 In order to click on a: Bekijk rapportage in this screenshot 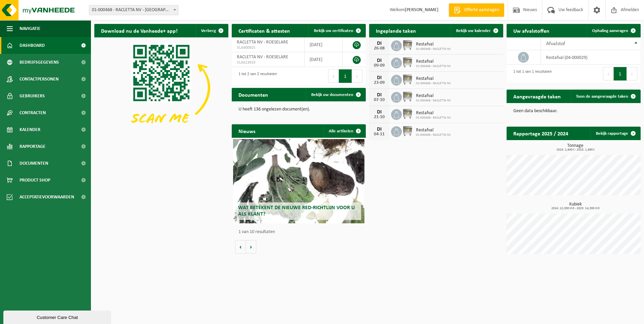, I will do `click(615, 133)`.